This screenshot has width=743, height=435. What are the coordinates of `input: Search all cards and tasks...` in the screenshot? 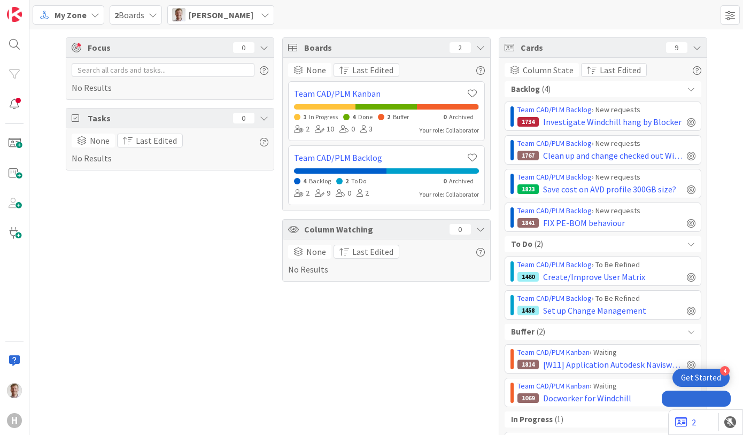 It's located at (163, 70).